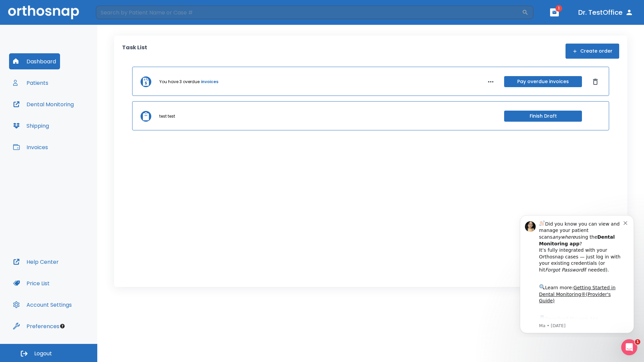 This screenshot has height=362, width=644. Describe the element at coordinates (134, 51) in the screenshot. I see `p: Task List` at that location.